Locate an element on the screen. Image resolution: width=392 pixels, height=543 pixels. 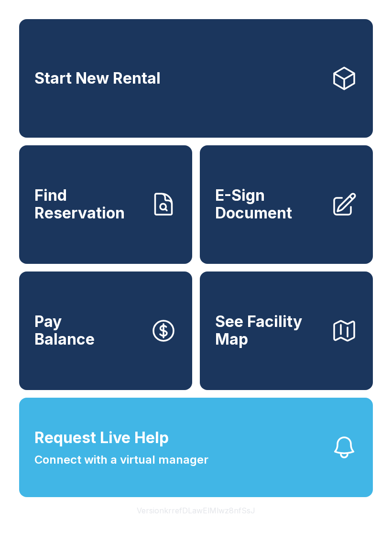
span: See Facility Map is located at coordinates (269, 330).